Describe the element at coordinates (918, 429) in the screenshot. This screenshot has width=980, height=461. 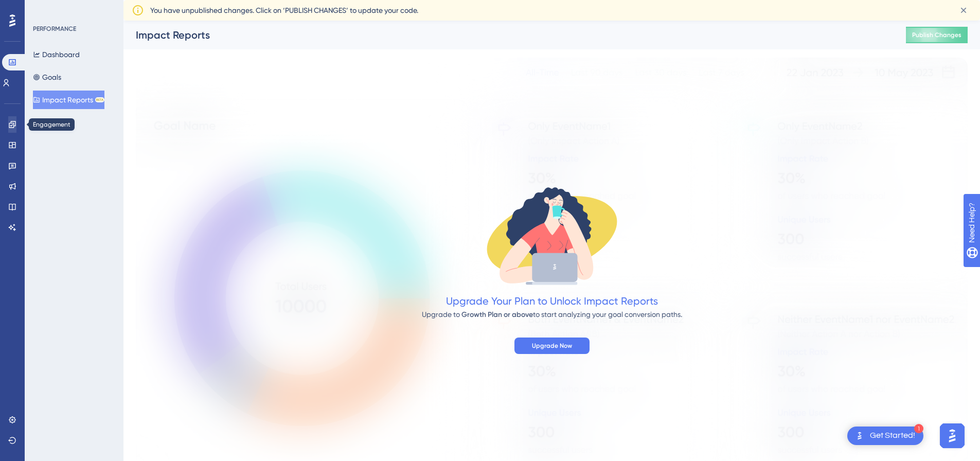
I see `div: 1` at that location.